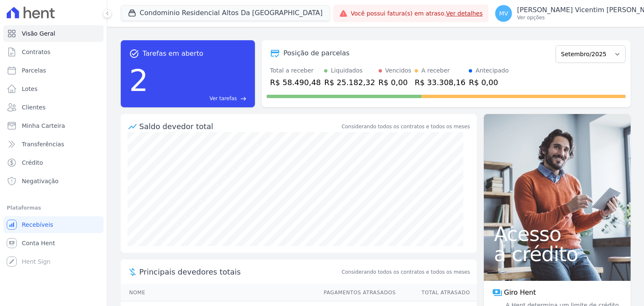 This screenshot has width=644, height=306. Describe the element at coordinates (398, 70) in the screenshot. I see `div: Vencidos` at that location.